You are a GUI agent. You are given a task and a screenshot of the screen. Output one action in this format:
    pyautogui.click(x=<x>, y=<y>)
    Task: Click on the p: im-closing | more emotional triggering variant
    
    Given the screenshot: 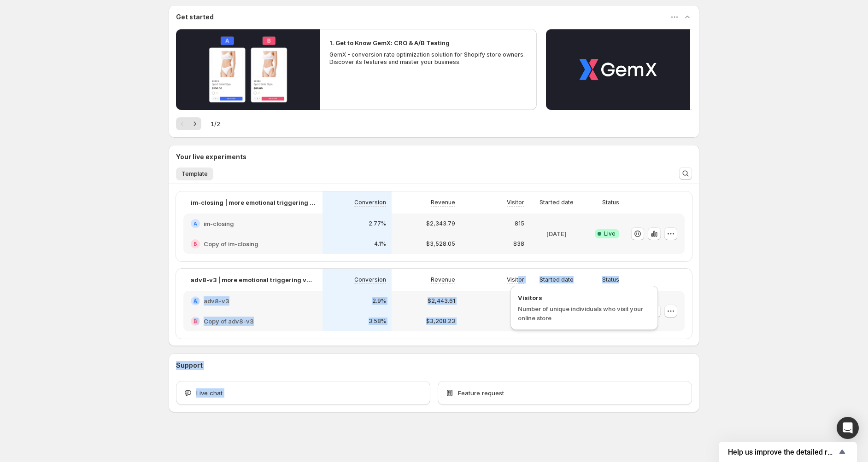 What is the action you would take?
    pyautogui.click(x=253, y=203)
    